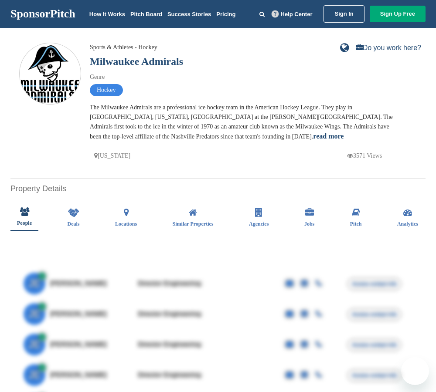  I want to click on span: People, so click(24, 223).